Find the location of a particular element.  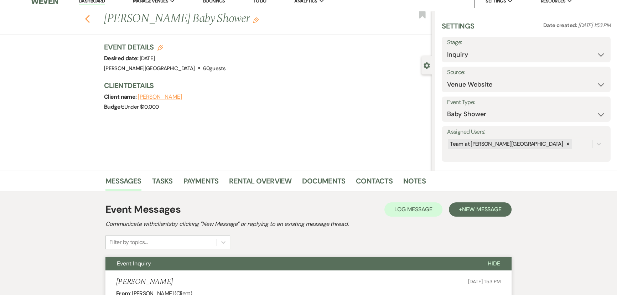

span: Under $10,000 is located at coordinates (141, 107).